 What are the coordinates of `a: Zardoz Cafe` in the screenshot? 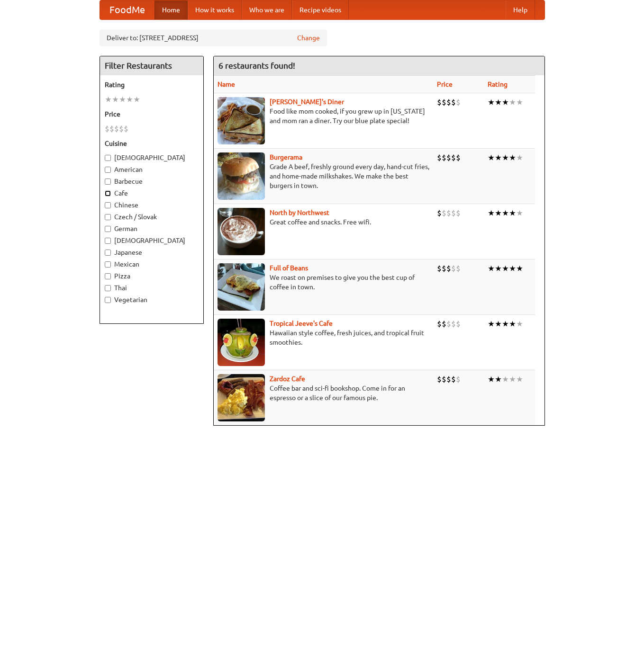 It's located at (287, 379).